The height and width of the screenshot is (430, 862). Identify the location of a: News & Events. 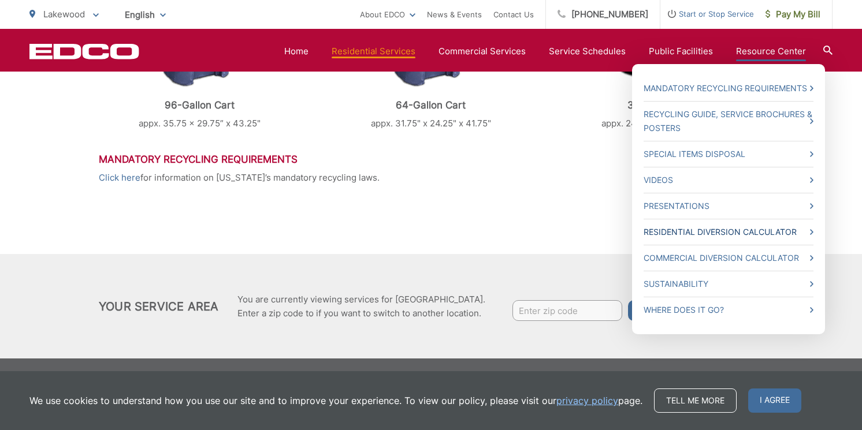
(454, 14).